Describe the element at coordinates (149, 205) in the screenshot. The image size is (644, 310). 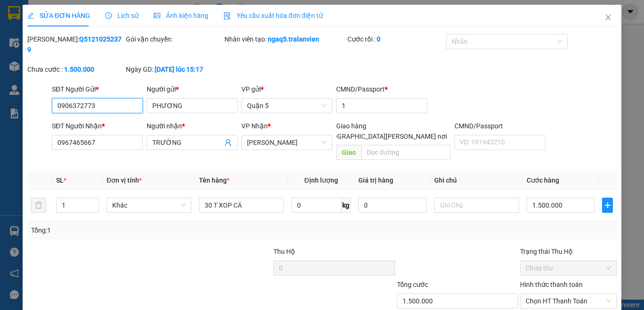
I see `span: Khác` at that location.